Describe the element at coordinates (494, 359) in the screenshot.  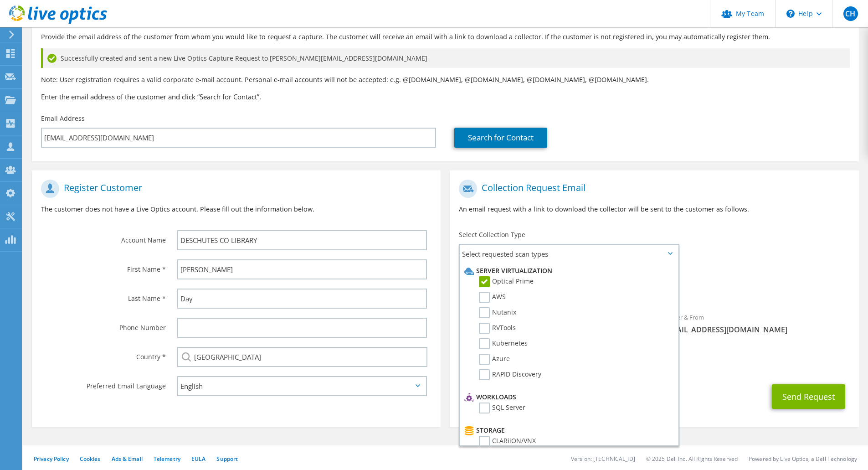
I see `label: Azure` at that location.